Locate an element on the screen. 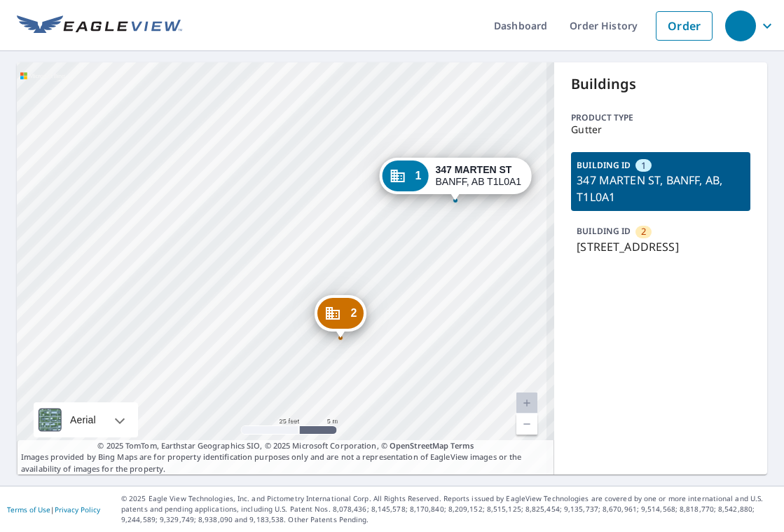 Image resolution: width=784 pixels, height=532 pixels. strong: 347 MARTEN ST is located at coordinates (473, 169).